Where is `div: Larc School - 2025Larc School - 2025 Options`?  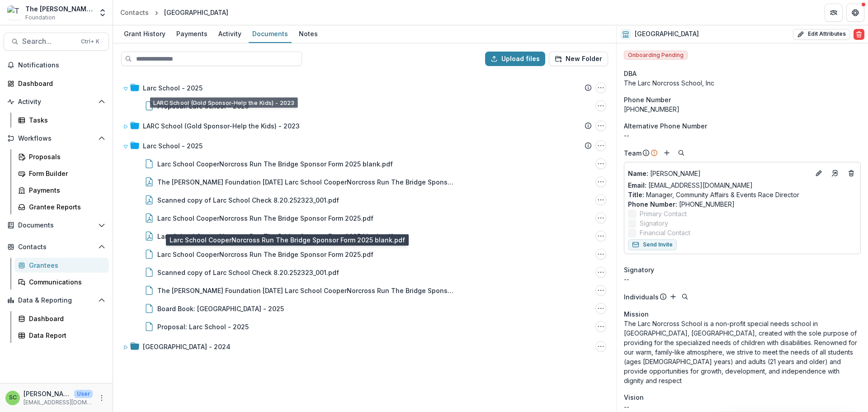
div: Larc School - 2025Larc School - 2025 Options is located at coordinates (364, 87).